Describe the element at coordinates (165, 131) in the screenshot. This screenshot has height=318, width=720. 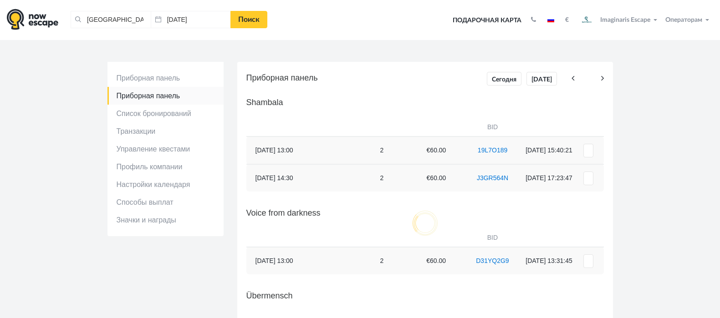
I see `a: Транзакции` at that location.